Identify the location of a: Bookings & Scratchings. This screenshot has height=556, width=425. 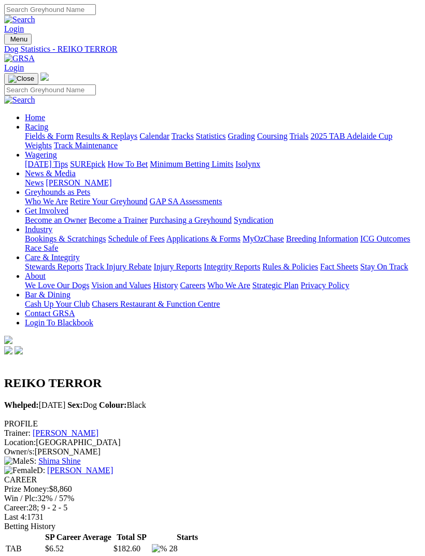
(65, 238).